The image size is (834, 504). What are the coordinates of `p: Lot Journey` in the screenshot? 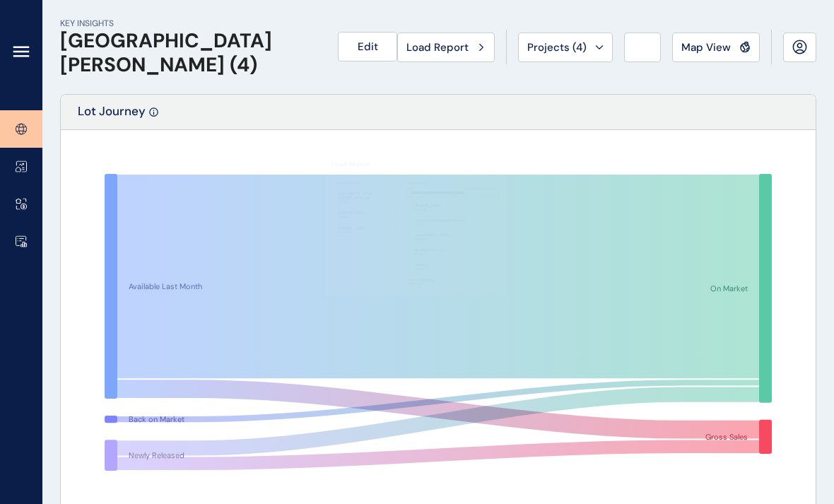 It's located at (111, 116).